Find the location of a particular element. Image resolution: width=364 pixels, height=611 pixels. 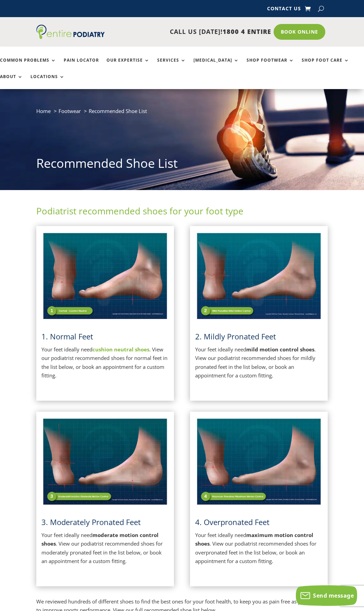

img: Mildly Pronated Feet - View Podiatrist Recommended Mild Motion Control Shoes is located at coordinates (259, 276).